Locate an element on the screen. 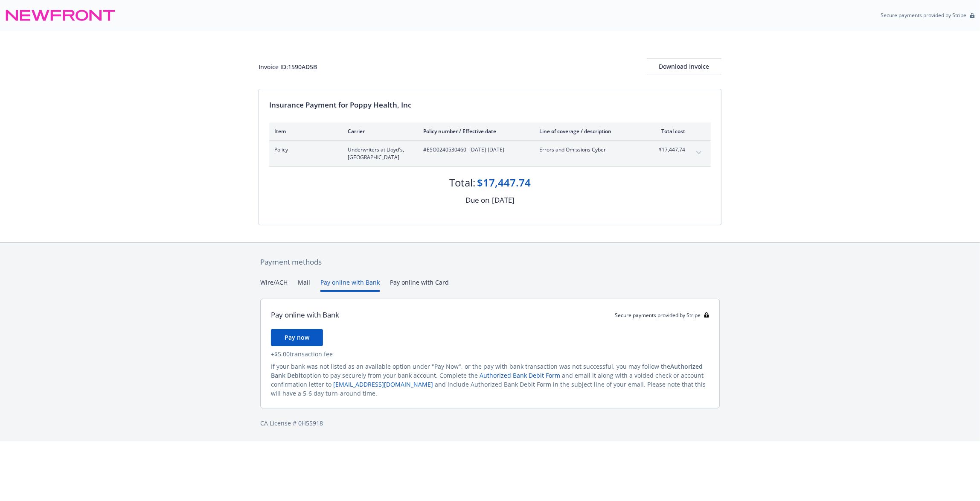  div: If your bank was not listed as an available option under "Pay Now", or the pay with bank transact... is located at coordinates (490, 380).